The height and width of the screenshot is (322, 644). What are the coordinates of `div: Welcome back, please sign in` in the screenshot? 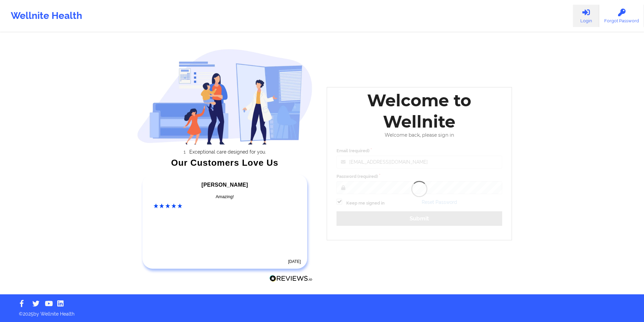 It's located at (419, 135).